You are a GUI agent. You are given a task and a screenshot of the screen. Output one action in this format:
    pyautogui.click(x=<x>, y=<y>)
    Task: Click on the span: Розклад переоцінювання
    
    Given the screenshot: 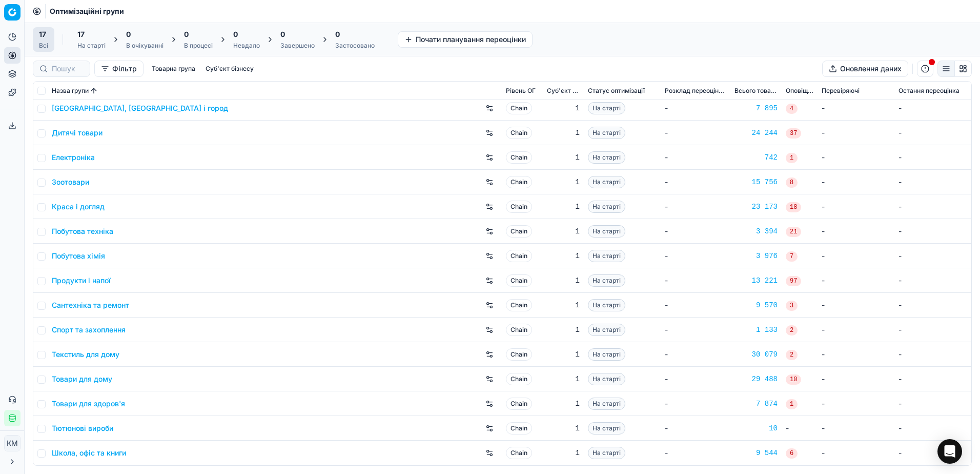 What is the action you would take?
    pyautogui.click(x=695, y=91)
    